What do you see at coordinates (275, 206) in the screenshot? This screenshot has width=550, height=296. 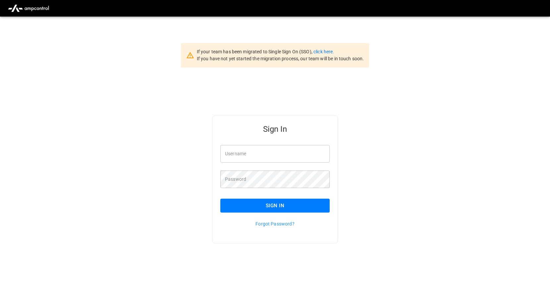 I see `button: Sign In` at bounding box center [275, 206].